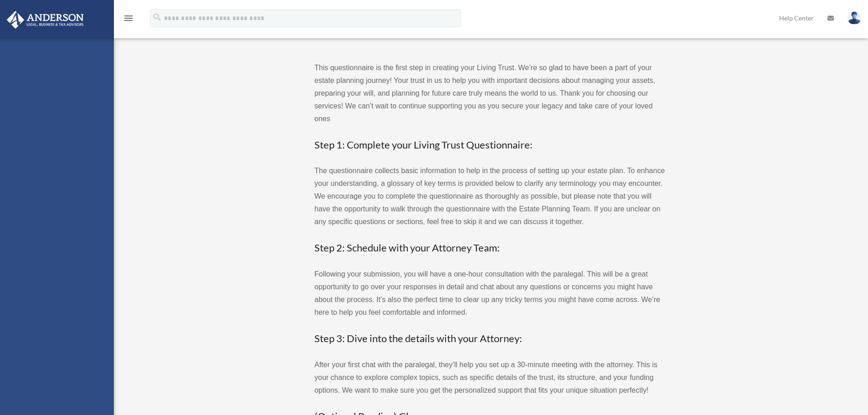 The width and height of the screenshot is (868, 415). I want to click on img: User Pic, so click(855, 17).